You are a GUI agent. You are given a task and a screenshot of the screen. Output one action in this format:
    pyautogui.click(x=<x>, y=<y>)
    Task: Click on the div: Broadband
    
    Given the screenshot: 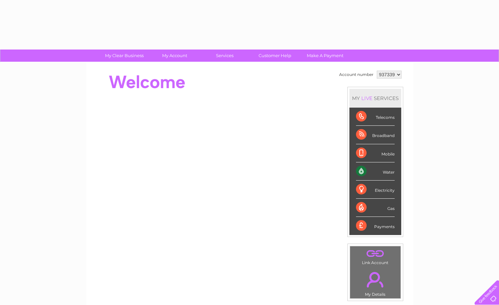 What is the action you would take?
    pyautogui.click(x=375, y=135)
    